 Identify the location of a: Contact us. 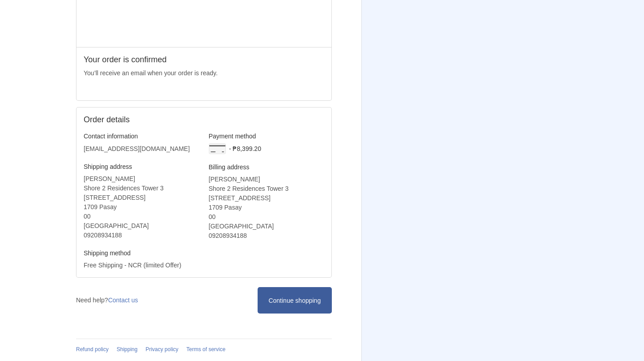
(123, 300).